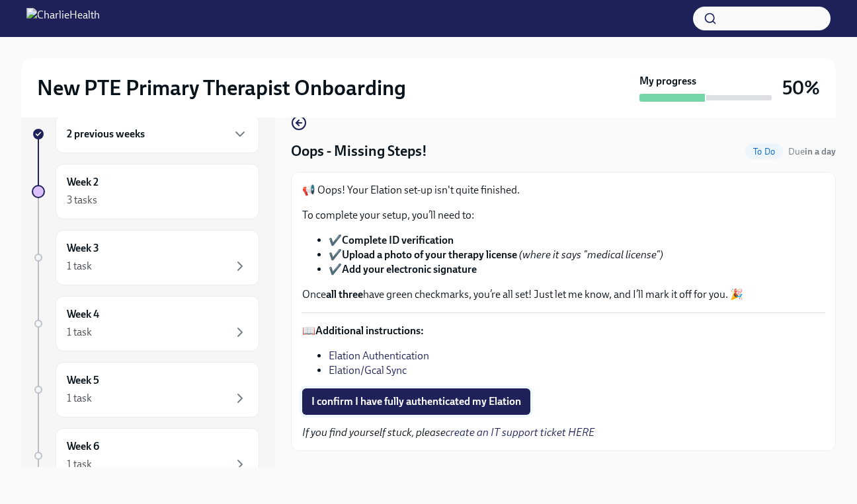 The width and height of the screenshot is (857, 504). I want to click on div: 3 tasks, so click(82, 200).